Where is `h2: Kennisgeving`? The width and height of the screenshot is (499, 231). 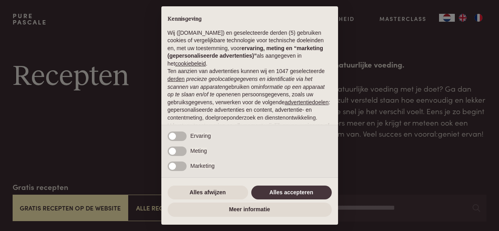 h2: Kennisgeving is located at coordinates (249, 19).